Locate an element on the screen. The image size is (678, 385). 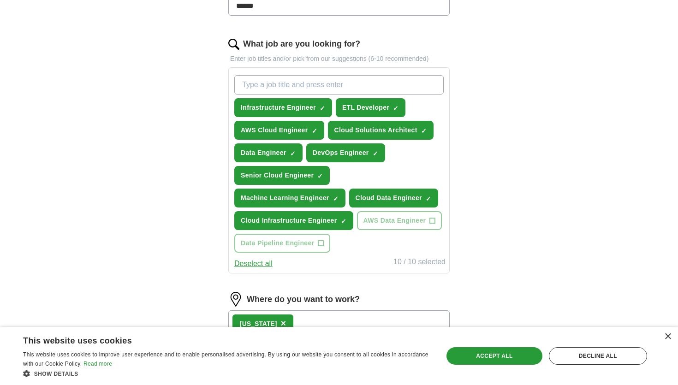
img: location.png is located at coordinates (236, 299).